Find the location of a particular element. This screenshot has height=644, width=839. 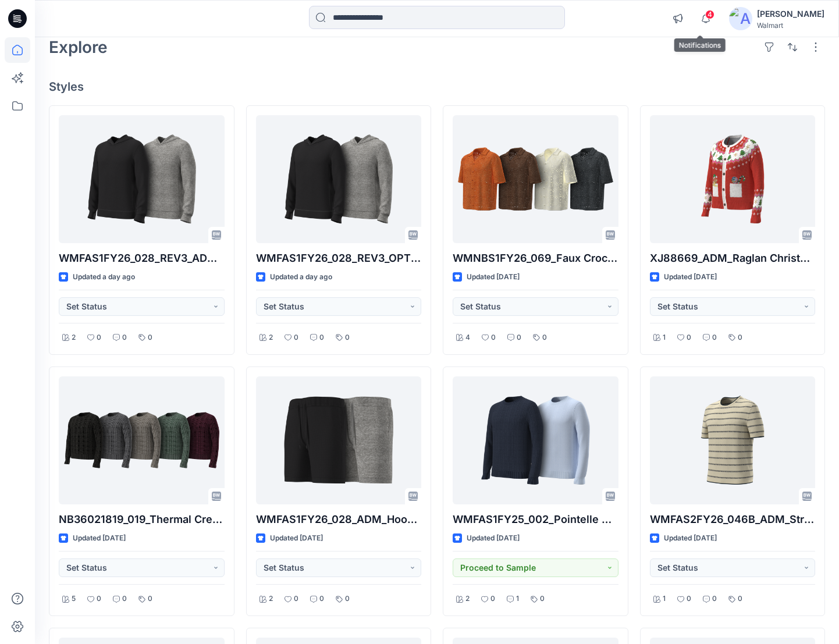

p: WMNBS1FY26_069_Faux Crochet Camp Collar is located at coordinates (536, 258).